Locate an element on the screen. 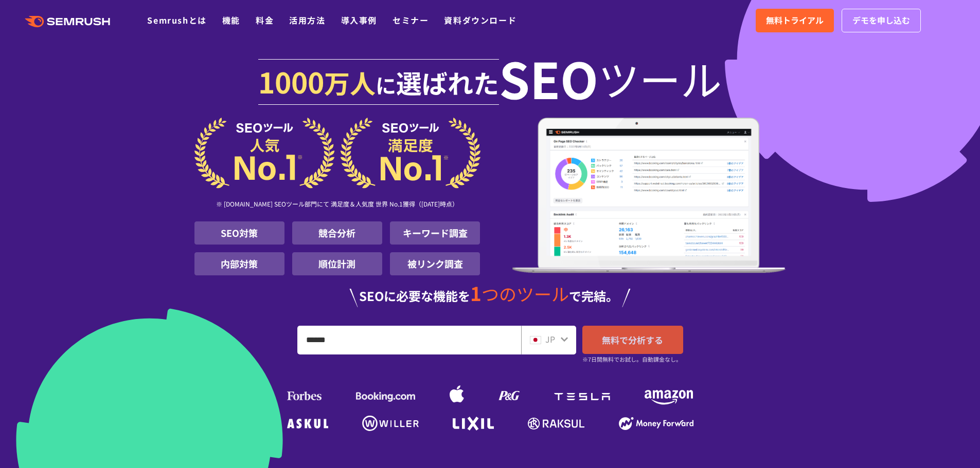 Image resolution: width=980 pixels, height=468 pixels. span: 無料で分析する is located at coordinates (632, 340).